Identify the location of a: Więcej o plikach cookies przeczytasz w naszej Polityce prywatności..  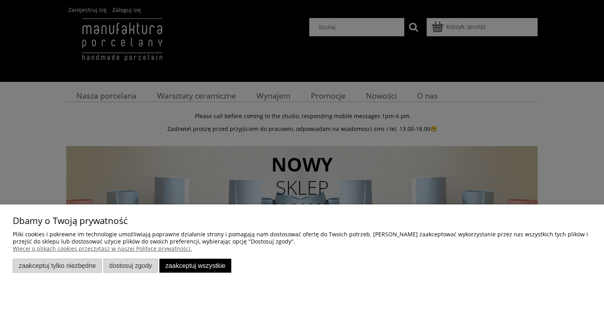
(102, 248).